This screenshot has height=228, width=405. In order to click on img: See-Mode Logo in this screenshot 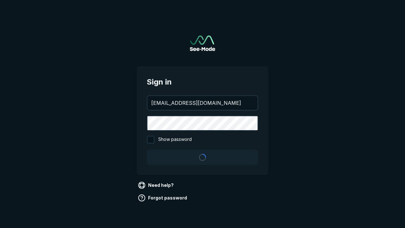, I will do `click(203, 43)`.